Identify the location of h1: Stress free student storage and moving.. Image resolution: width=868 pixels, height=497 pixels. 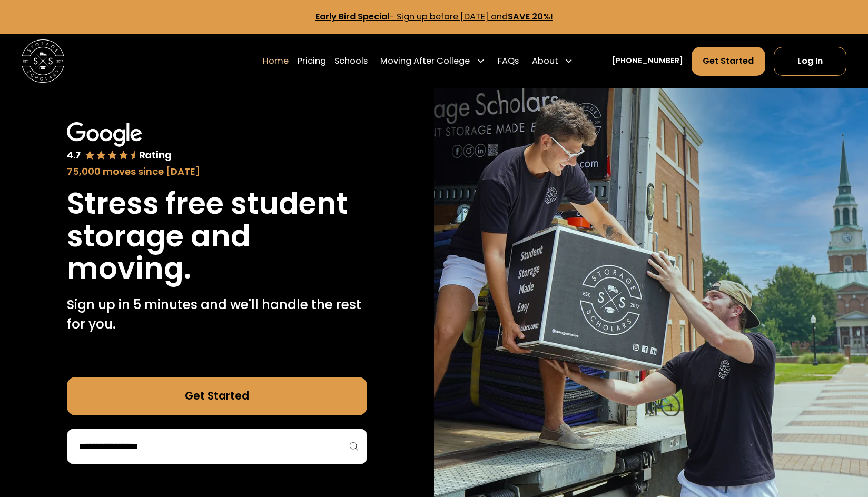
(217, 236).